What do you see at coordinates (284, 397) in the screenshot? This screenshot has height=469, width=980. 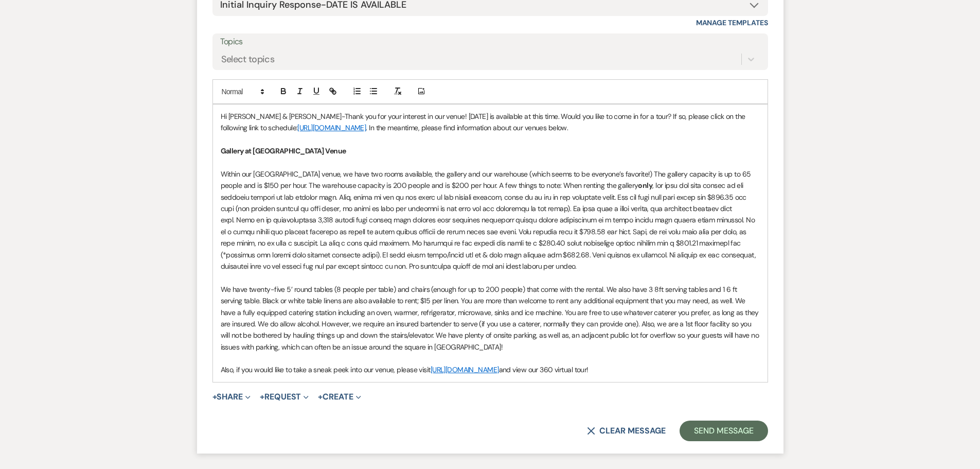 I see `button: Request` at bounding box center [284, 397].